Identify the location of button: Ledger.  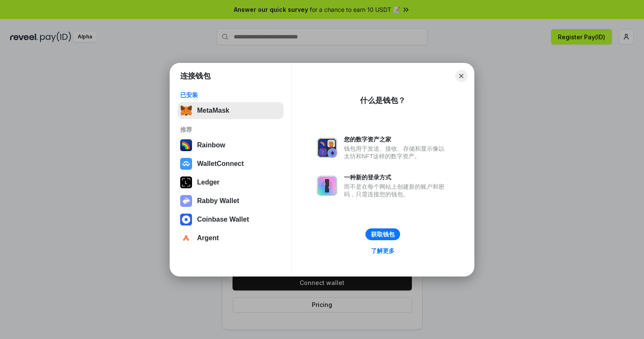
(231, 182).